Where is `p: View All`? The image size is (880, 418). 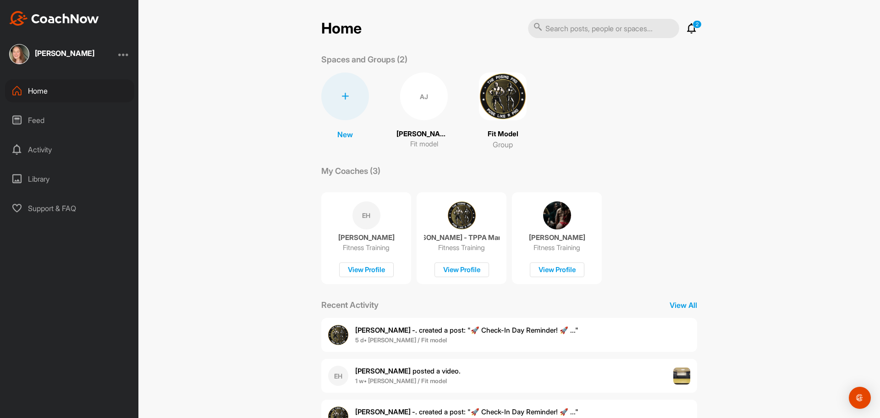
p: View All is located at coordinates (684, 305).